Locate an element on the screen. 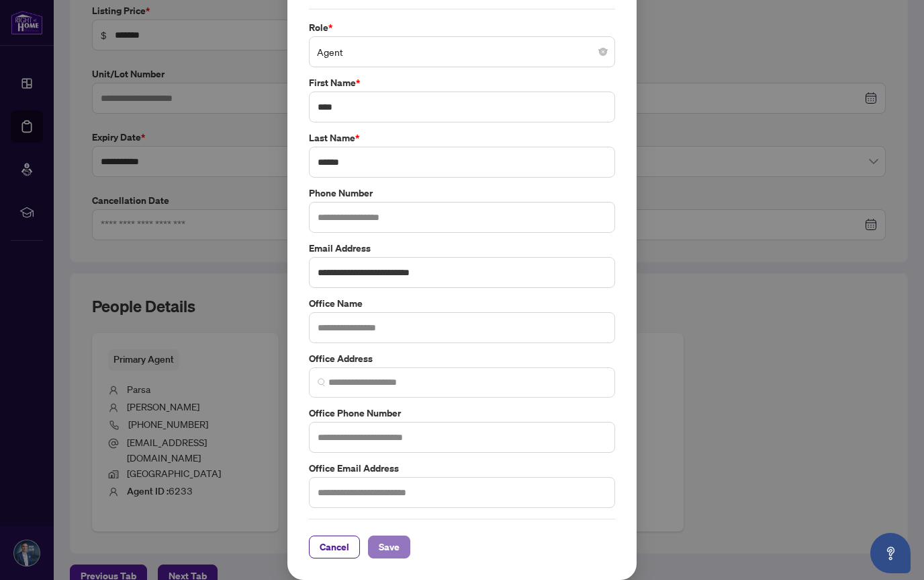 The image size is (924, 580). button: Cancel is located at coordinates (335, 547).